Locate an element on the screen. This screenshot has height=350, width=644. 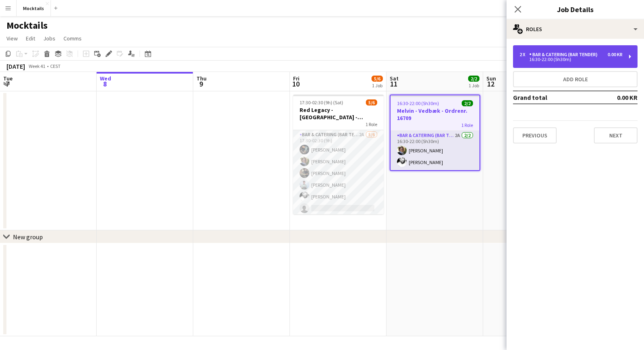
span: Week 41 is located at coordinates (36, 65).